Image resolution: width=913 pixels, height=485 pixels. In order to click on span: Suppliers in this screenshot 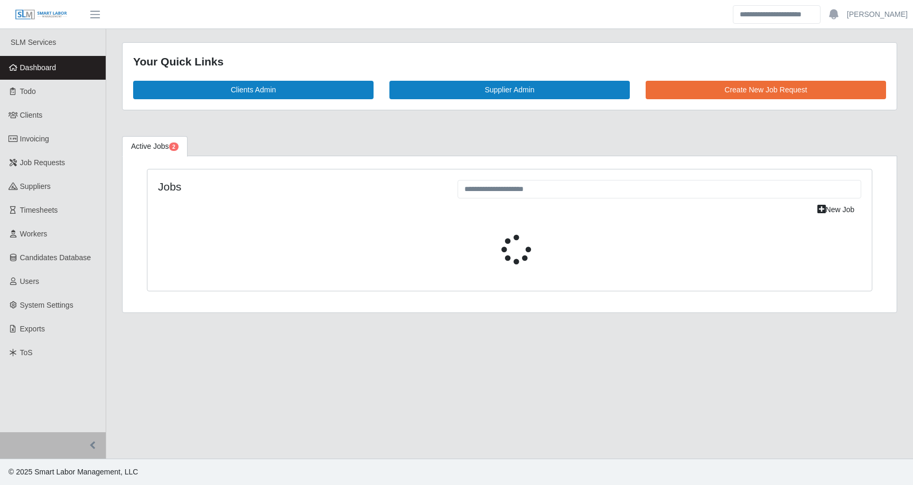, I will do `click(35, 186)`.